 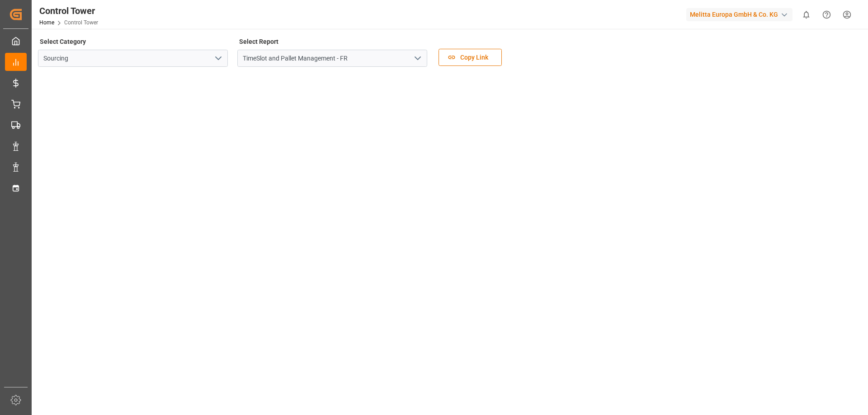 I want to click on div: Control Tower, so click(x=69, y=11).